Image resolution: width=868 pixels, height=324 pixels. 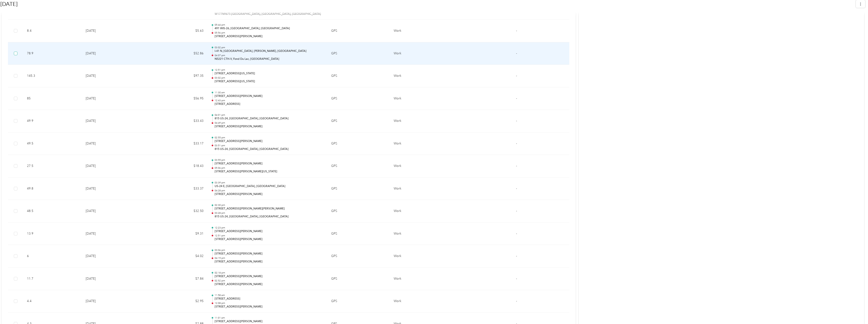 I want to click on td: $7.84, so click(x=178, y=279).